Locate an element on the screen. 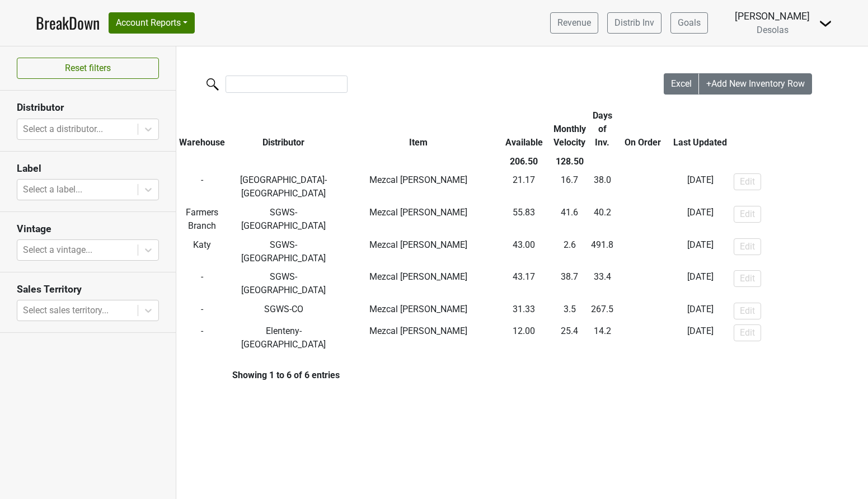 The width and height of the screenshot is (868, 499). th: Days of Inv.: activate to sort column ascending is located at coordinates (602, 129).